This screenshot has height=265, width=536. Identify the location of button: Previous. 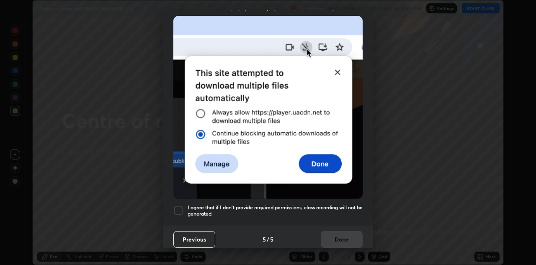
(194, 240).